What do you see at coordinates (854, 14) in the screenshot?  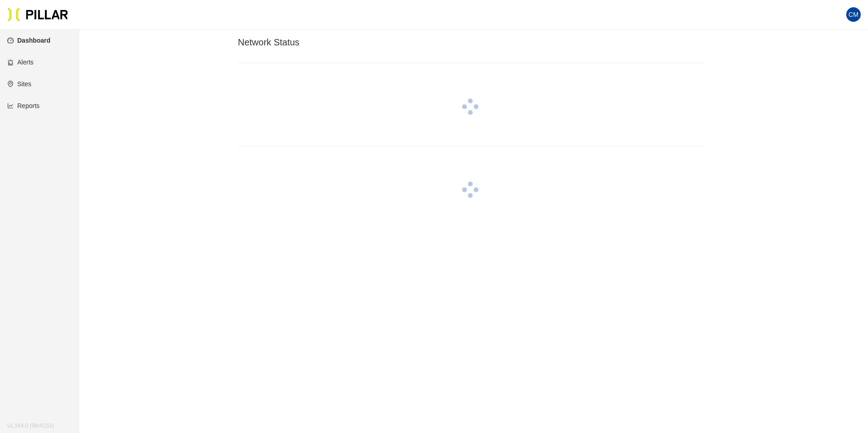 I see `span: CM` at bounding box center [854, 14].